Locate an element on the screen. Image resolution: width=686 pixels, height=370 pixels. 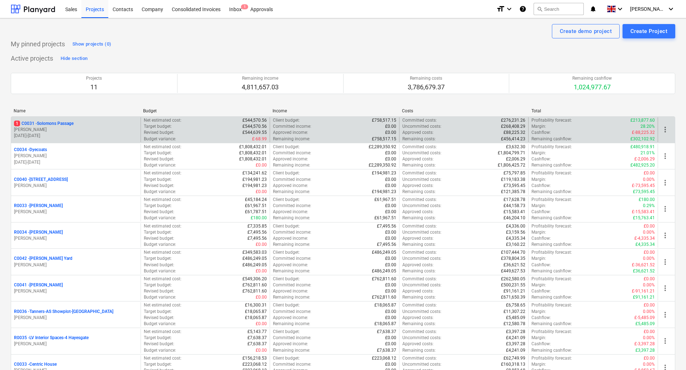
p: £762,811.60 is located at coordinates (384, 279).